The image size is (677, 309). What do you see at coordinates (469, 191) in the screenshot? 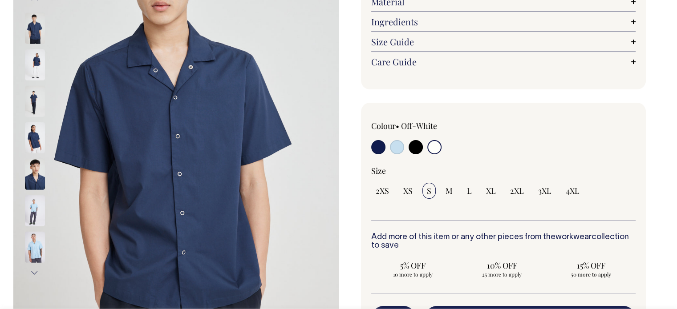
I see `span: L` at bounding box center [469, 191].